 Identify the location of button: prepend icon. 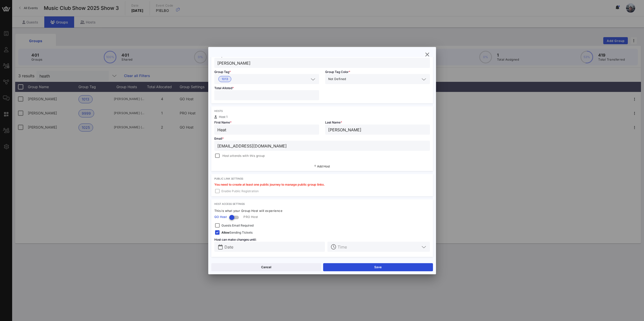
(220, 247).